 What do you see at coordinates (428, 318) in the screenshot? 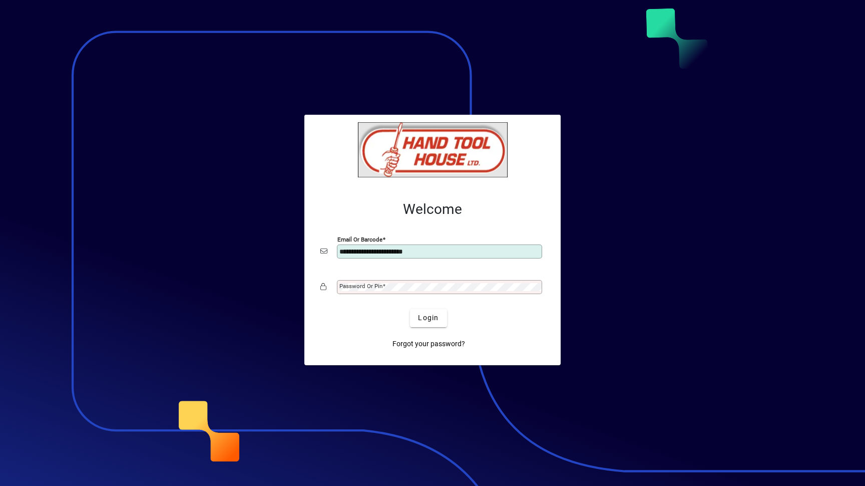
I see `button: Login` at bounding box center [428, 318].